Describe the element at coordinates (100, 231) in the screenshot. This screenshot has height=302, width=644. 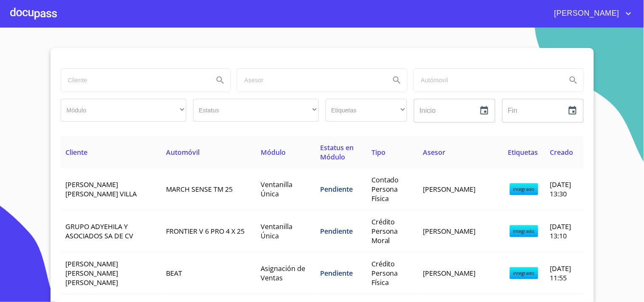
I see `span: GRUPO ADYEHILA Y ASOCIADOS SA DE CV` at that location.